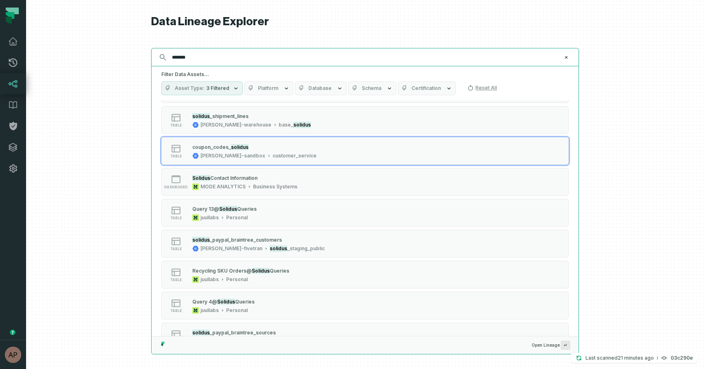 Image resolution: width=704 pixels, height=369 pixels. What do you see at coordinates (13, 355) in the screenshot?
I see `img: avatar of Aryan Siddhabathula (c)` at bounding box center [13, 355].